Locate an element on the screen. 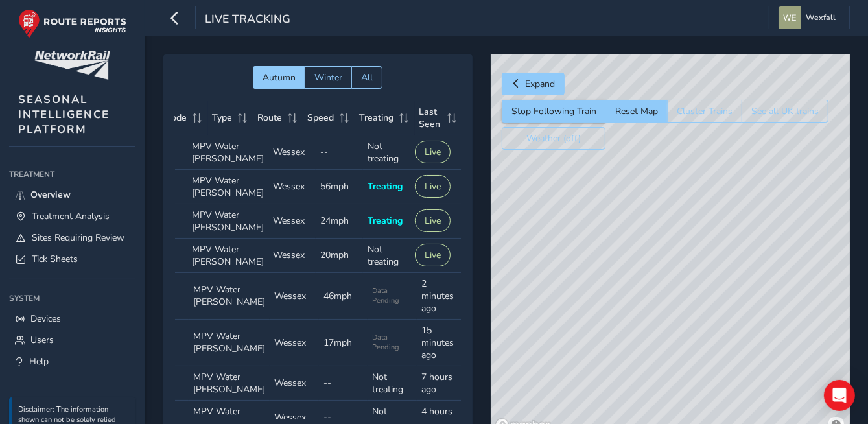 The height and width of the screenshot is (424, 868). button: Weather (off) is located at coordinates (553, 138).